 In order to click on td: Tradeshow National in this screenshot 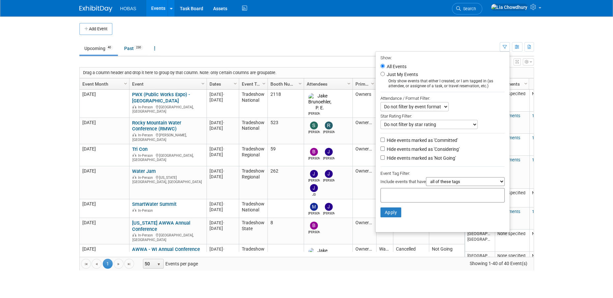, I will do `click(253, 209)`.